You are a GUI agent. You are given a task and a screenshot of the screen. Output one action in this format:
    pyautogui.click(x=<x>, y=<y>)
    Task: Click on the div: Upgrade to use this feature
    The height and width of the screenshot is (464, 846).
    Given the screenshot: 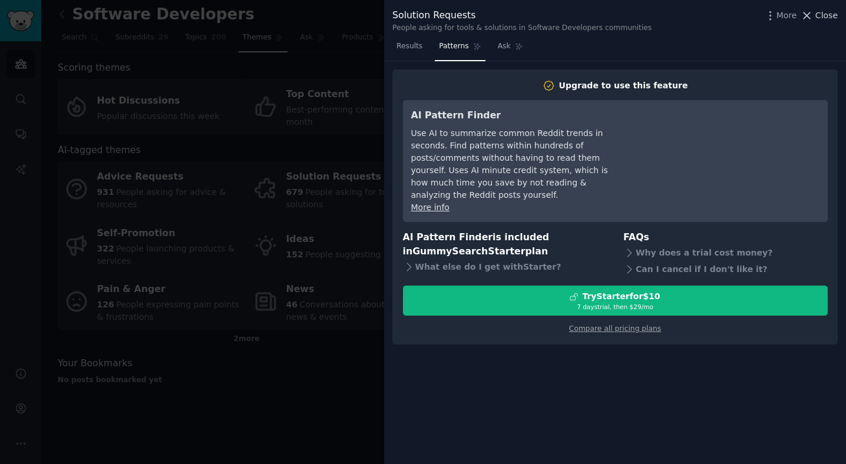 What is the action you would take?
    pyautogui.click(x=623, y=85)
    